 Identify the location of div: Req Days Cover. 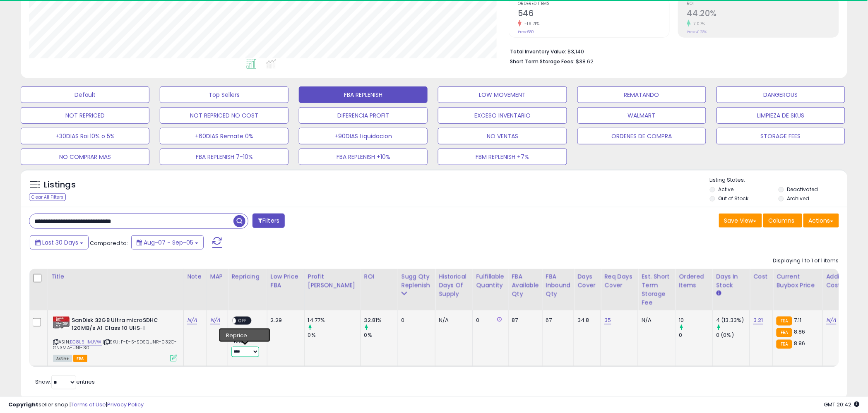
(619, 281).